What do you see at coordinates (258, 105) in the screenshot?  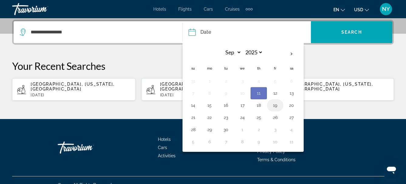 I see `button: Day 18` at bounding box center [258, 105].